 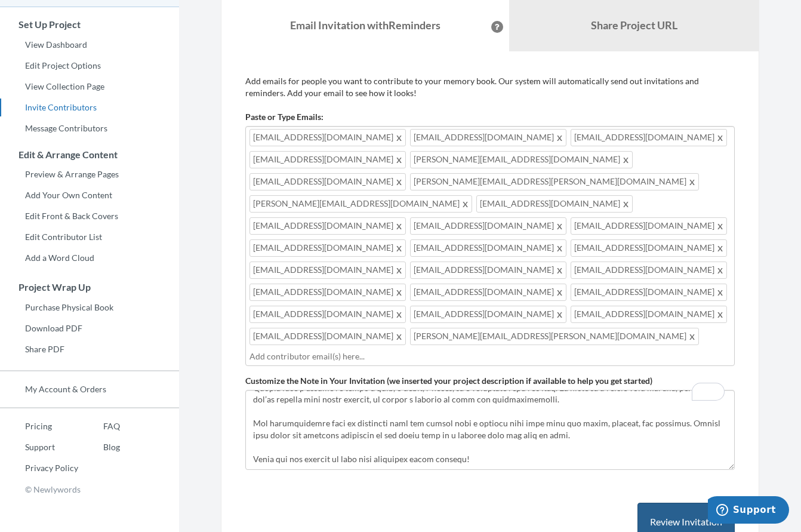 I want to click on h3: Project Wrap Up, so click(x=90, y=287).